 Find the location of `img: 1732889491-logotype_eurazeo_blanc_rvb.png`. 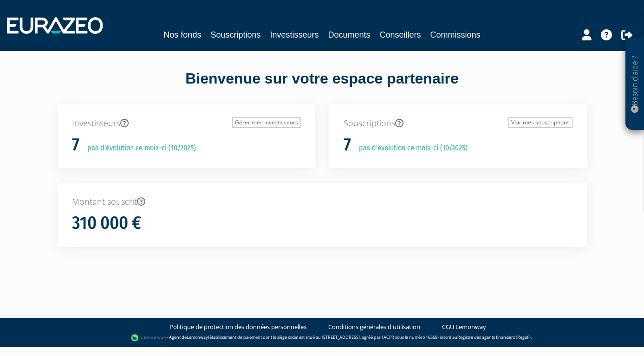

img: 1732889491-logotype_eurazeo_blanc_rvb.png is located at coordinates (55, 25).